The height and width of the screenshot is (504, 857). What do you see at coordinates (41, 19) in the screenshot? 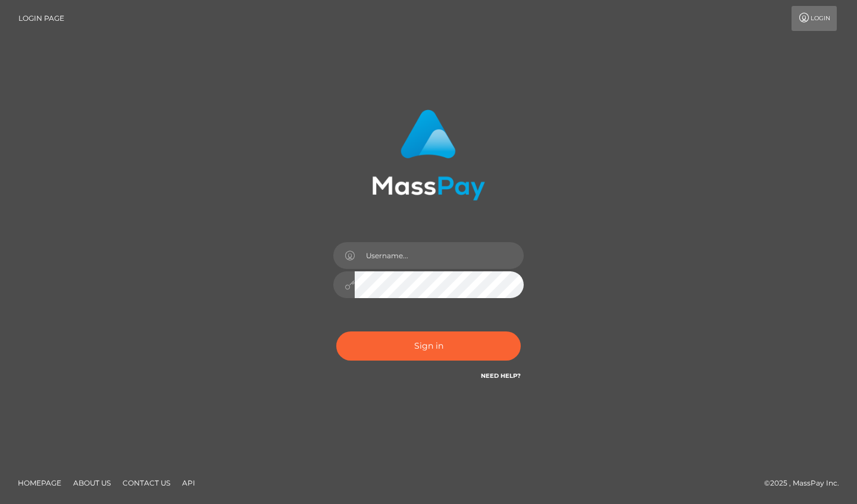
I see `a: Login Page` at bounding box center [41, 19].